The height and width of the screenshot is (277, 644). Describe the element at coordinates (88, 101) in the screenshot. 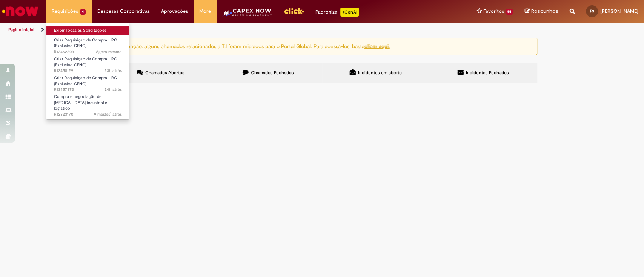

I see `a: Aberto R12323170 : Compra e negociação de Capex industrial e logístico` at that location.